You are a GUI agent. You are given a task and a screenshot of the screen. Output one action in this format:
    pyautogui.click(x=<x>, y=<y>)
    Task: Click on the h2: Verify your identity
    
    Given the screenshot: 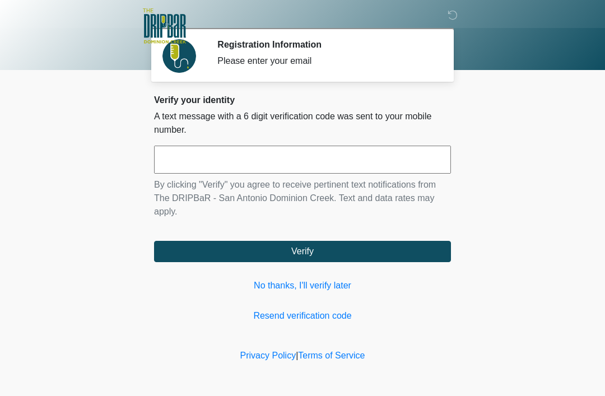 What is the action you would take?
    pyautogui.click(x=302, y=100)
    